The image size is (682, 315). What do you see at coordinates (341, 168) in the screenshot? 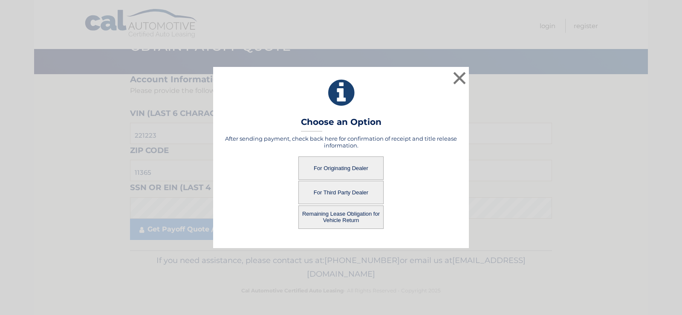
I see `button: For Originating Dealer` at bounding box center [341, 168].